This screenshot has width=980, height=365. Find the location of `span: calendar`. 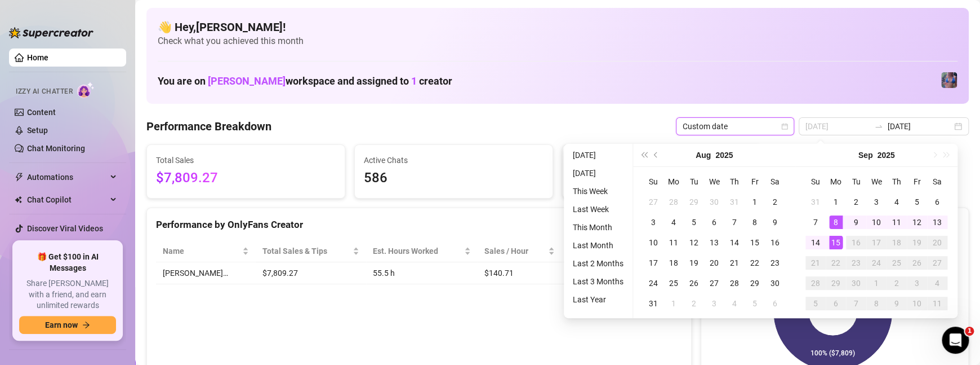

span: calendar is located at coordinates (784, 126).